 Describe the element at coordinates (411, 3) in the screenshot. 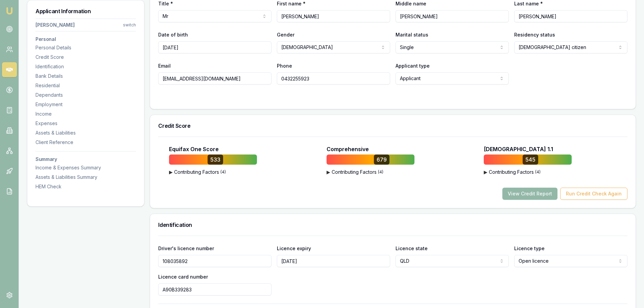

I see `label: Middle name` at that location.